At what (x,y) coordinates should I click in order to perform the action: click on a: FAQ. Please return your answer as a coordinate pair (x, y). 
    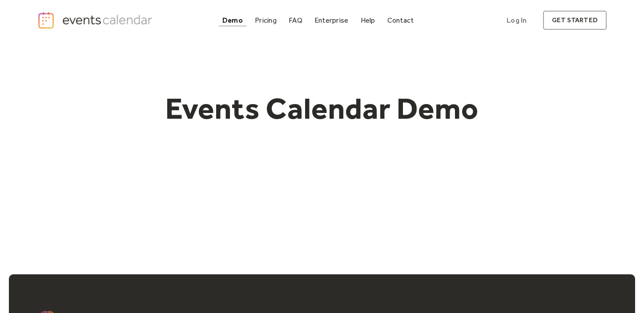
    Looking at the image, I should click on (296, 20).